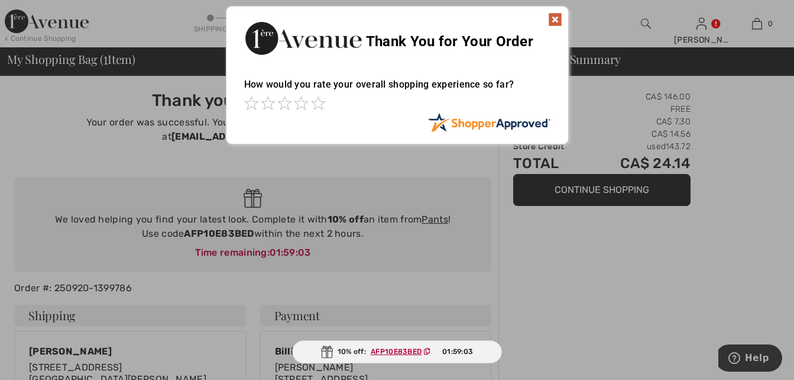 The image size is (794, 380). I want to click on span: Thank You for Your Order, so click(449, 41).